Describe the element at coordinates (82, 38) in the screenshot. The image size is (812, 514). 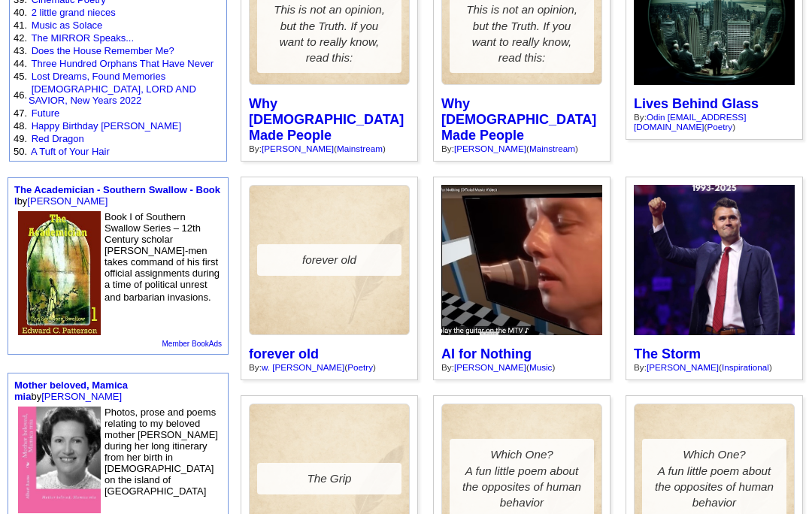
I see `a: The MIRROR Speaks...` at that location.